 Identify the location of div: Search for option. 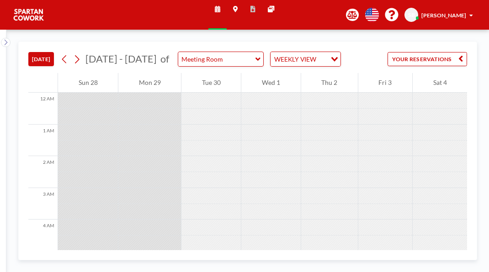
(305, 59).